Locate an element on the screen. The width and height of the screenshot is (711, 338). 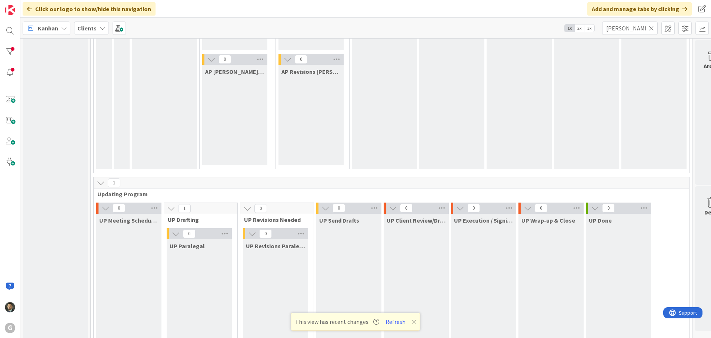
span: 3x is located at coordinates (590, 28).